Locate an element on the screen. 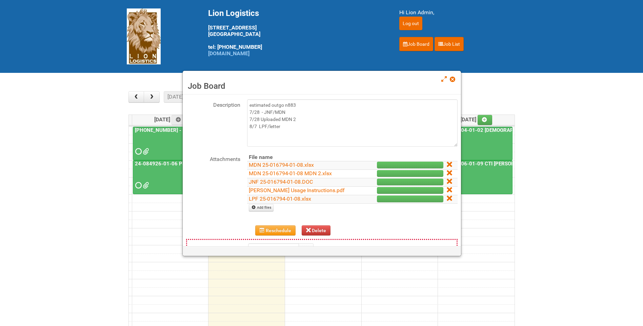  a: MDN 25-016794-01-08.xlsx is located at coordinates (281, 165).